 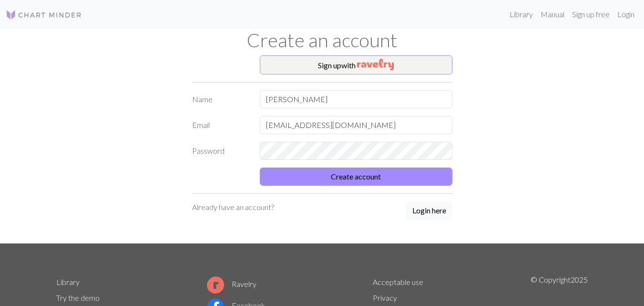 I want to click on a: Privacy, so click(x=385, y=297).